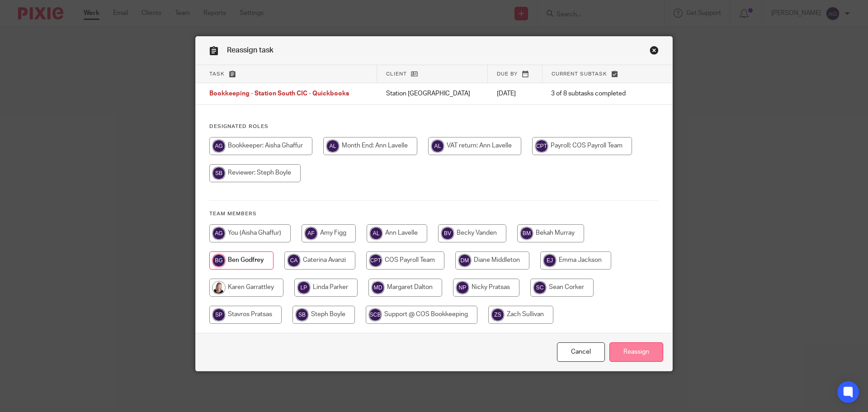  What do you see at coordinates (592, 94) in the screenshot?
I see `td: 3 of 8 subtasks completed` at bounding box center [592, 94].